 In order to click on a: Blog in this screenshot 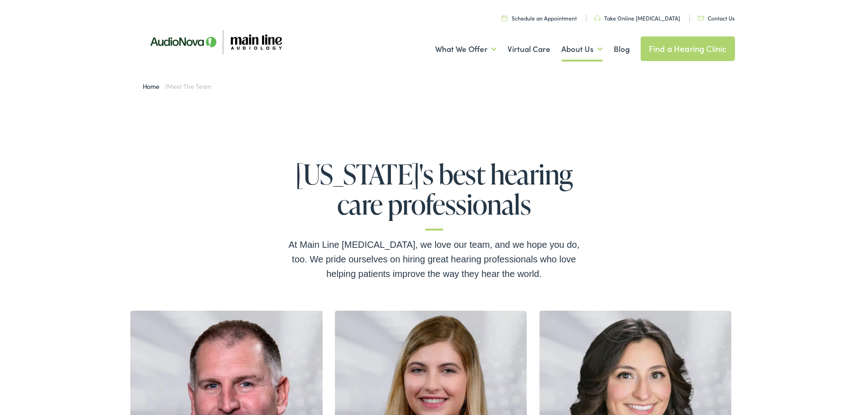, I will do `click(621, 49)`.